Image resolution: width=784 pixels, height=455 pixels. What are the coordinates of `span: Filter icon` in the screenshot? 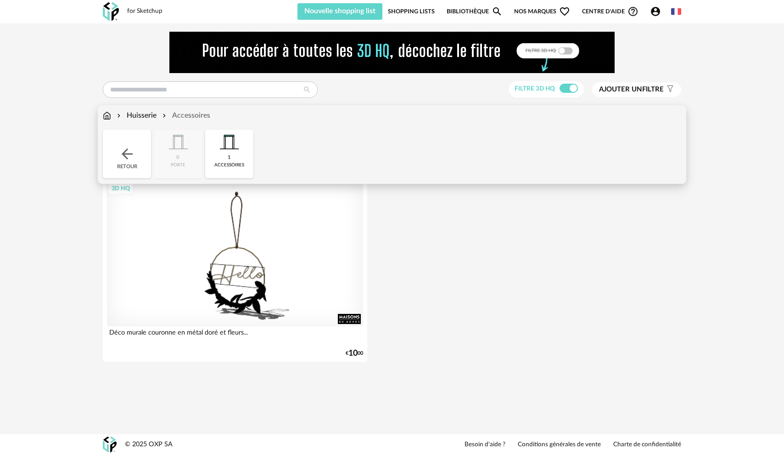 It's located at (669, 90).